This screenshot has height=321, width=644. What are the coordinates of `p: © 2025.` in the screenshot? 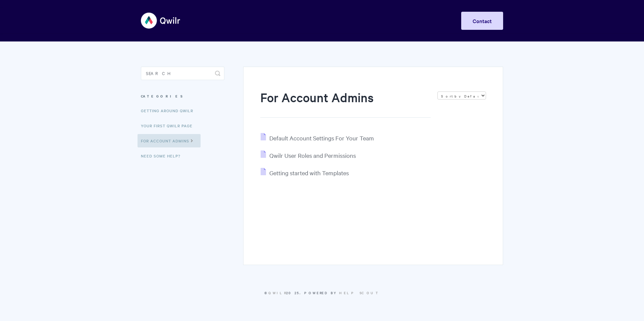 It's located at (322, 293).